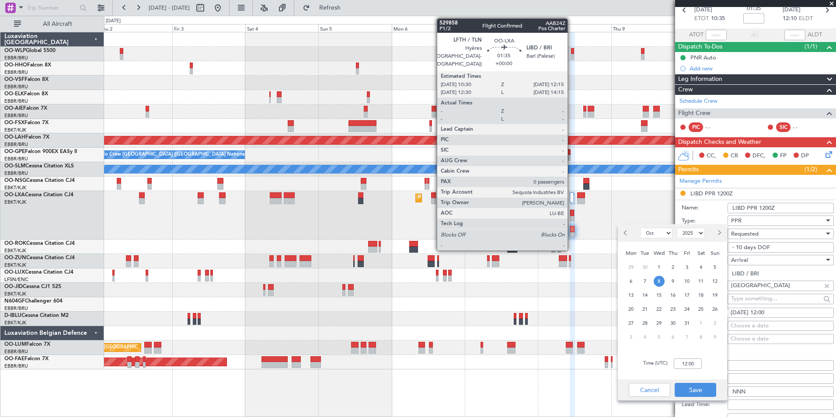  What do you see at coordinates (719, 233) in the screenshot?
I see `button: Next month` at bounding box center [719, 233].